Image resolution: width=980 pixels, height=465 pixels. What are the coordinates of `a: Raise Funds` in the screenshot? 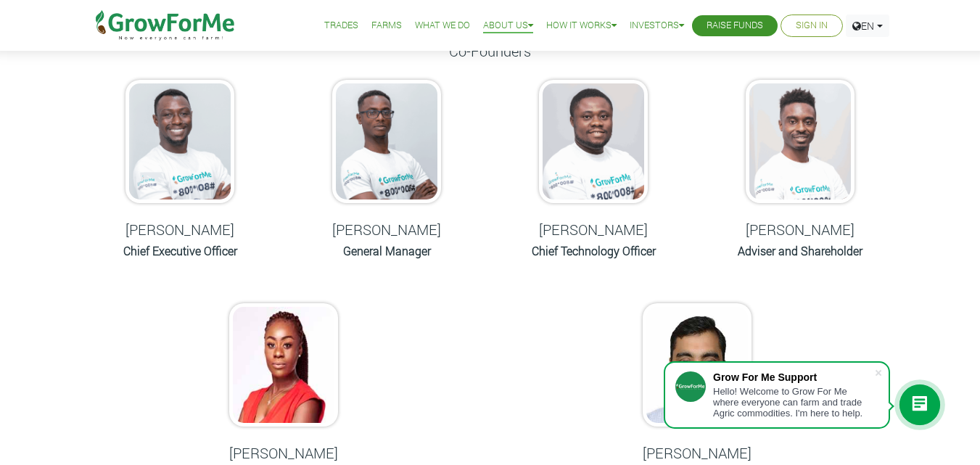 It's located at (735, 25).